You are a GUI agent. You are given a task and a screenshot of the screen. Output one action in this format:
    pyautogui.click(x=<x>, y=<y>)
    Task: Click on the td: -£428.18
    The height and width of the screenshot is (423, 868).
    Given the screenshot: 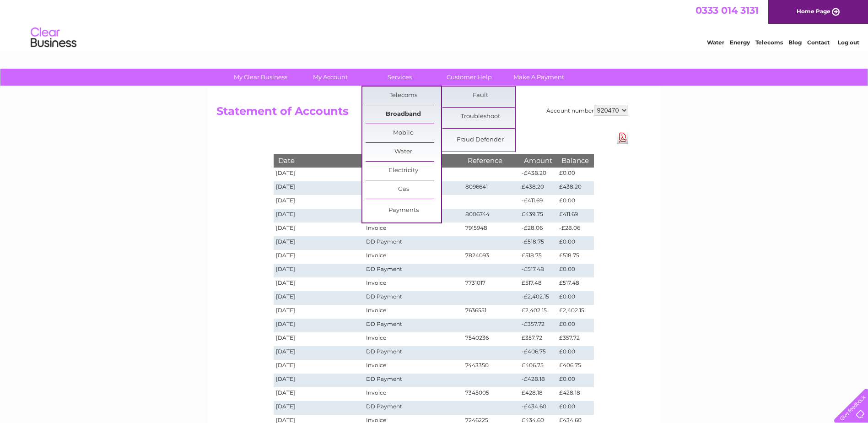 What is the action you would take?
    pyautogui.click(x=538, y=380)
    